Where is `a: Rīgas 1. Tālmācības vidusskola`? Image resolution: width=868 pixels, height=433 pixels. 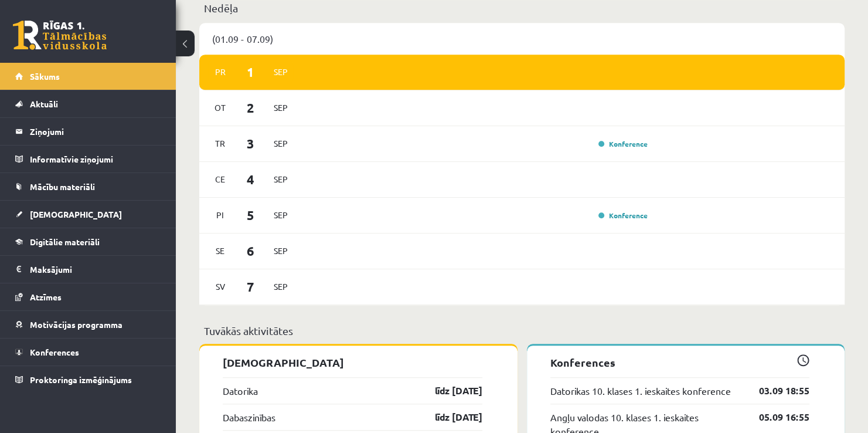
a: Rīgas 1. Tālmācības vidusskola is located at coordinates (60, 35).